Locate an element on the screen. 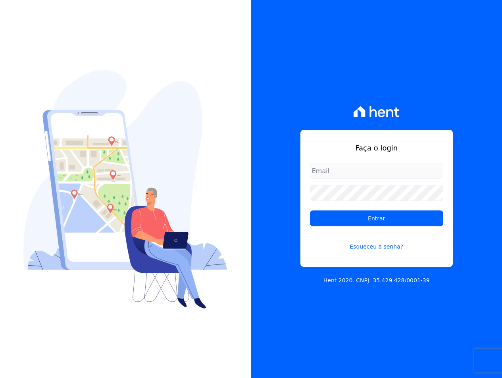 The width and height of the screenshot is (502, 378). input: Email is located at coordinates (377, 171).